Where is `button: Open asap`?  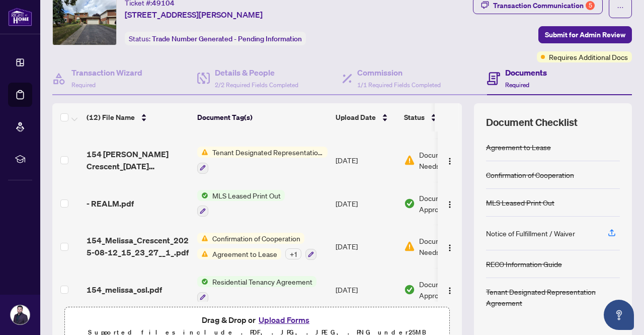
button: Open asap is located at coordinates (619, 315).